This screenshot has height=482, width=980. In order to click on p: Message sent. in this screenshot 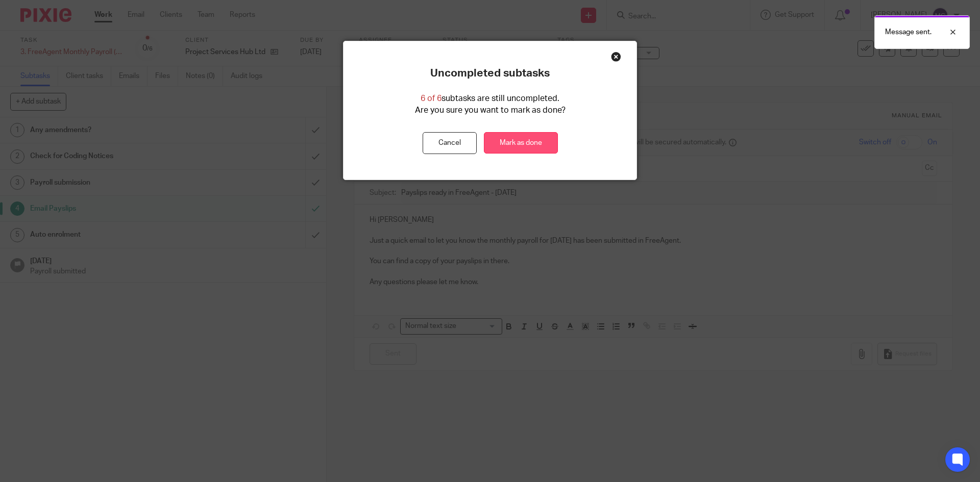, I will do `click(908, 32)`.